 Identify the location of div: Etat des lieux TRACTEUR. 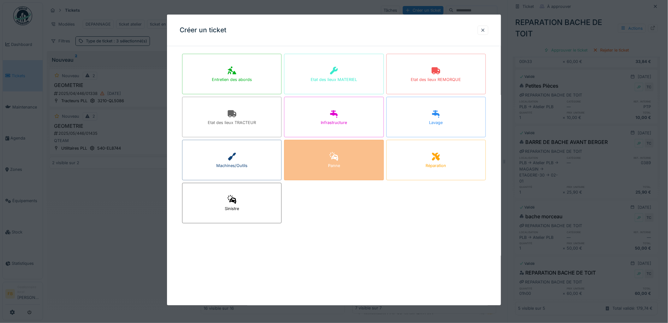
(232, 122).